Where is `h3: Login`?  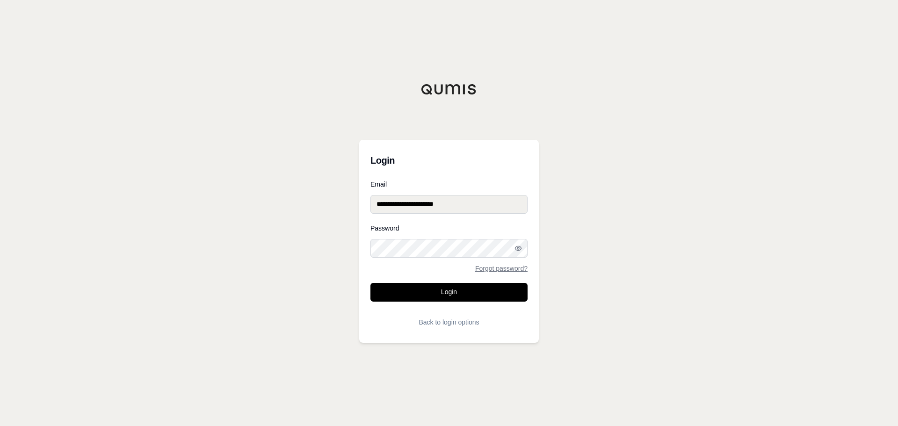 h3: Login is located at coordinates (449, 160).